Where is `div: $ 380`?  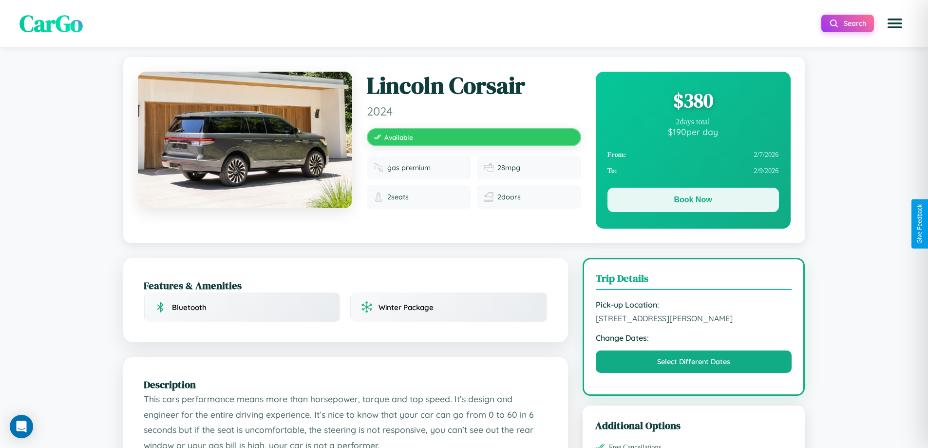 div: $ 380 is located at coordinates (693, 100).